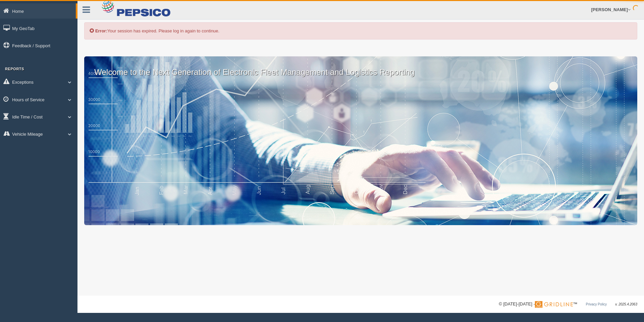 The height and width of the screenshot is (322, 644). Describe the element at coordinates (361, 31) in the screenshot. I see `div: Your session has expired. Please log in again to continue.` at that location.